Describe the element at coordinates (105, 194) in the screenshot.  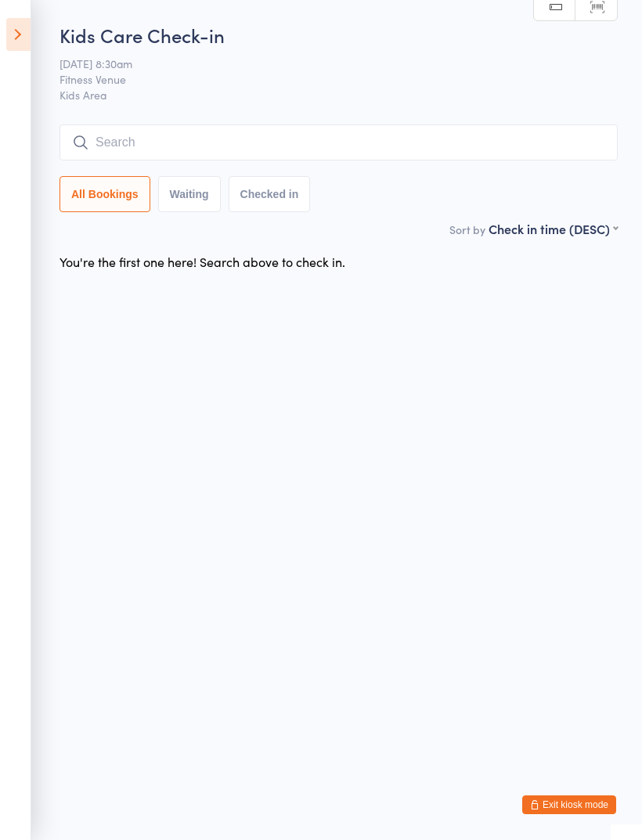
I see `button: All Bookings` at that location.